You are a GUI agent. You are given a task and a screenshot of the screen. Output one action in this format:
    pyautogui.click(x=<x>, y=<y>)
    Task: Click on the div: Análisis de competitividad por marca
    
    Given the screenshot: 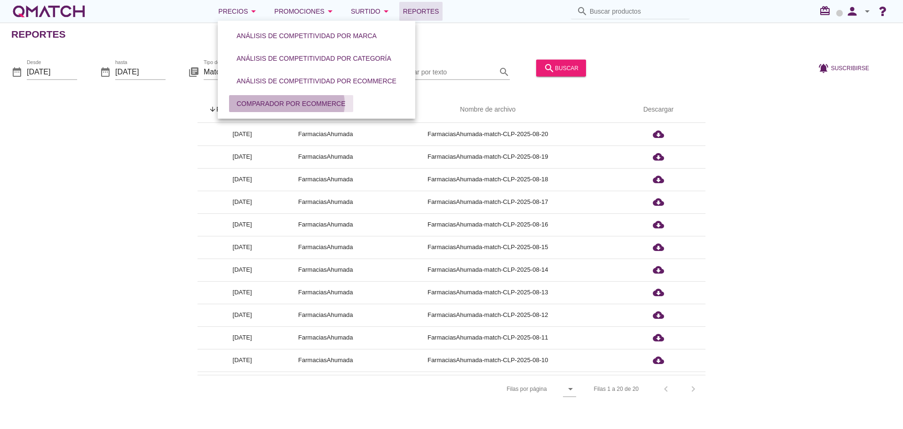 What is the action you would take?
    pyautogui.click(x=307, y=36)
    